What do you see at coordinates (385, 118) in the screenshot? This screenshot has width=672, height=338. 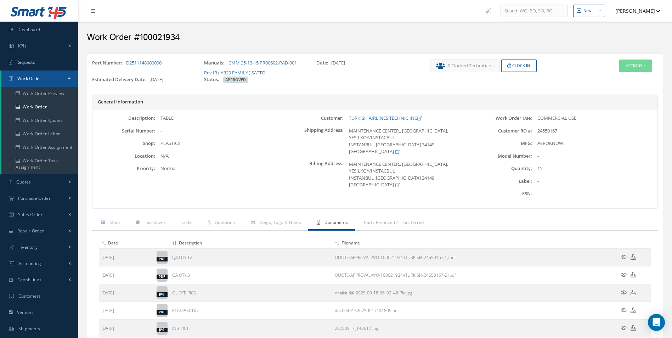 I see `a: TURKISH AIRLINES TECHNIC INC` at bounding box center [385, 118].